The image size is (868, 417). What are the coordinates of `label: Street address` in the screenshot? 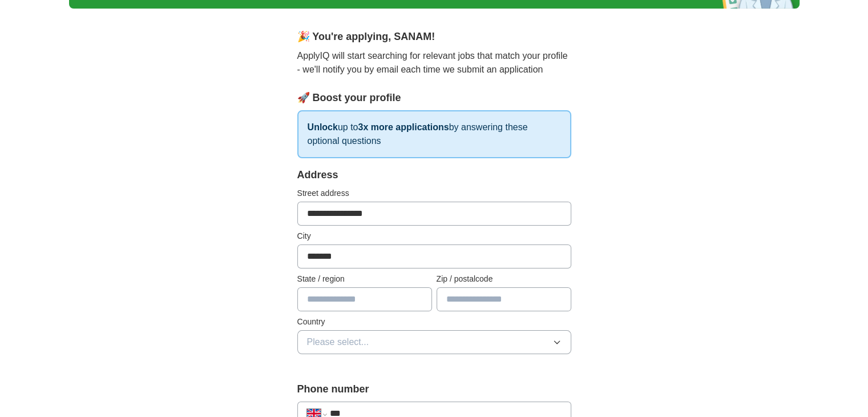 It's located at (434, 193).